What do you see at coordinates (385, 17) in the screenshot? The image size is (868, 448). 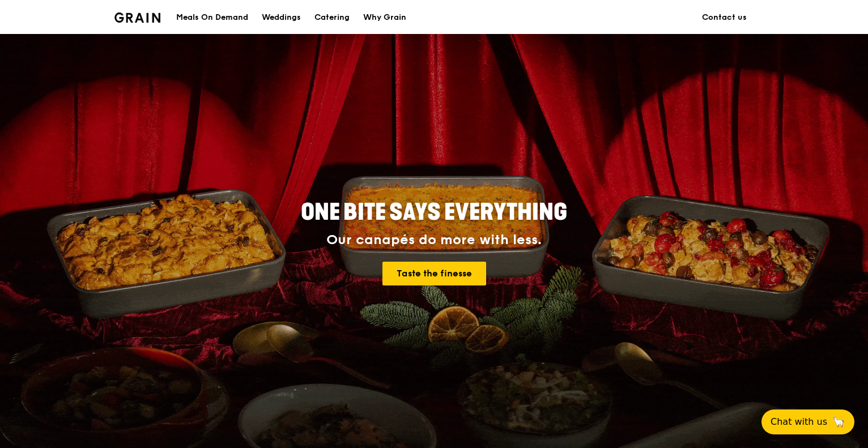 I see `div: Why Grain` at bounding box center [385, 17].